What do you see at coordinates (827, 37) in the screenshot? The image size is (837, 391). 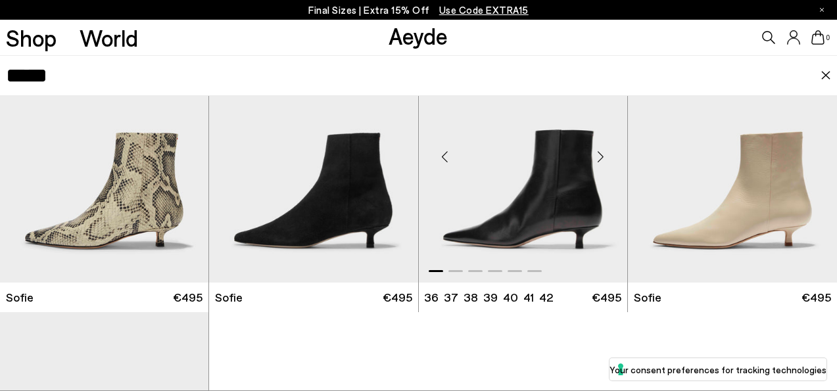 I see `span: 0` at bounding box center [827, 37].